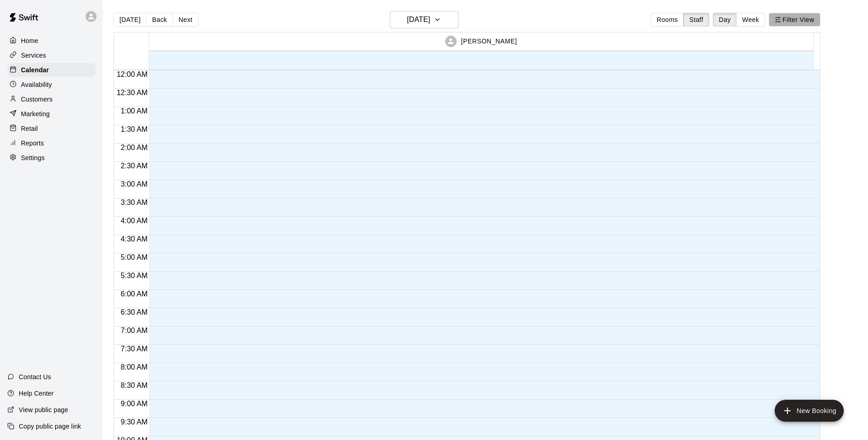 This screenshot has height=440, width=868. Describe the element at coordinates (134, 110) in the screenshot. I see `span: 1:00 AM` at that location.